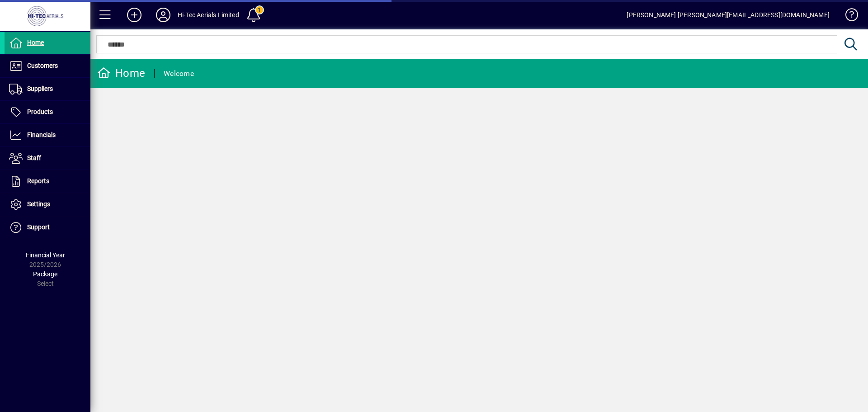  Describe the element at coordinates (34, 158) in the screenshot. I see `span: Staff` at that location.